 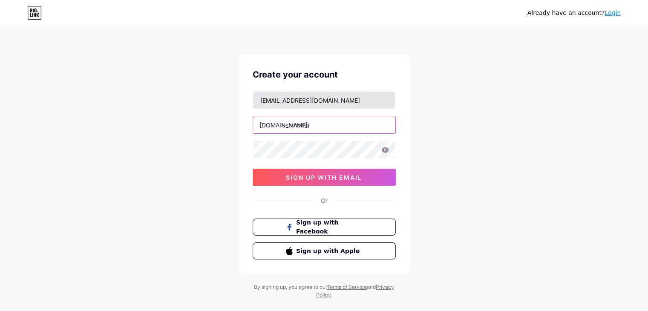 What do you see at coordinates (324, 100) in the screenshot?
I see `input: Email` at bounding box center [324, 100].